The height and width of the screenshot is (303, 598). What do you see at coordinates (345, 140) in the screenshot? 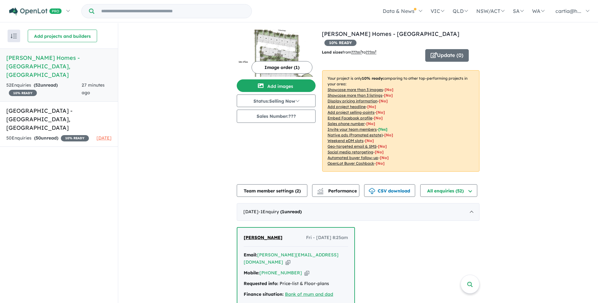
I see `u: Weekend eDM slots` at bounding box center [345, 140].